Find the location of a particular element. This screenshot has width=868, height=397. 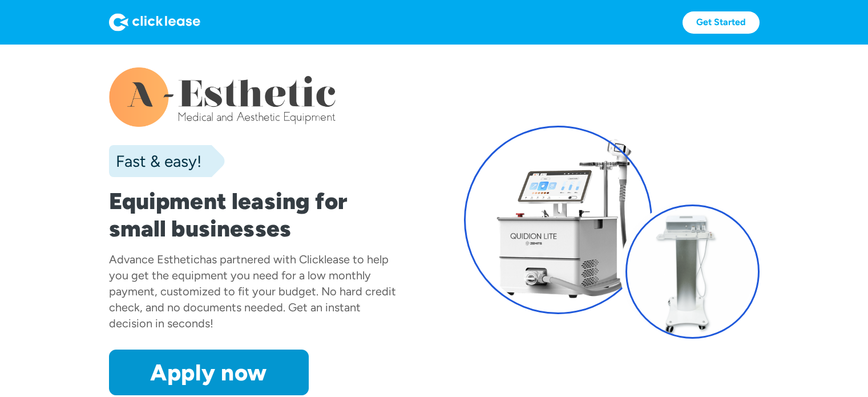

div: has partnered with Clicklease to help you get the equipment you need for a low monthly payment, c... is located at coordinates (253, 291).